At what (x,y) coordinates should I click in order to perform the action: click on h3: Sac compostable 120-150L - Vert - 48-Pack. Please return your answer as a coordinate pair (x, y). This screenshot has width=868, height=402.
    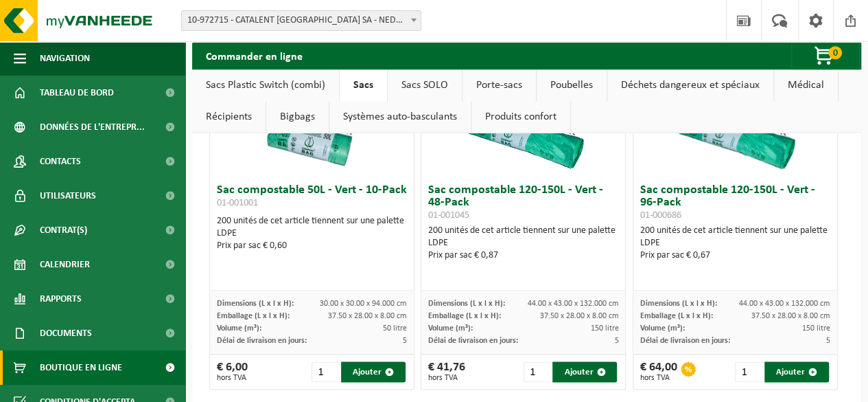
    Looking at the image, I should click on (523, 202).